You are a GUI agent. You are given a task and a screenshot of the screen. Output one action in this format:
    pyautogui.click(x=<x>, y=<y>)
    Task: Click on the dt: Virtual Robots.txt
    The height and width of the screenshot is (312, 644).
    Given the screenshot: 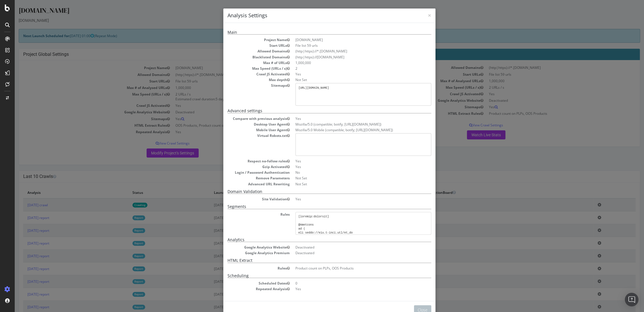 What is the action you would take?
    pyautogui.click(x=244, y=135)
    